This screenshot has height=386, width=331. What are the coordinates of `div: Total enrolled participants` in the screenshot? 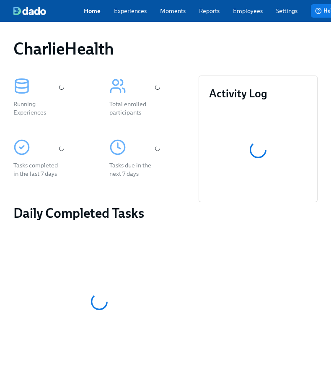 It's located at (135, 108).